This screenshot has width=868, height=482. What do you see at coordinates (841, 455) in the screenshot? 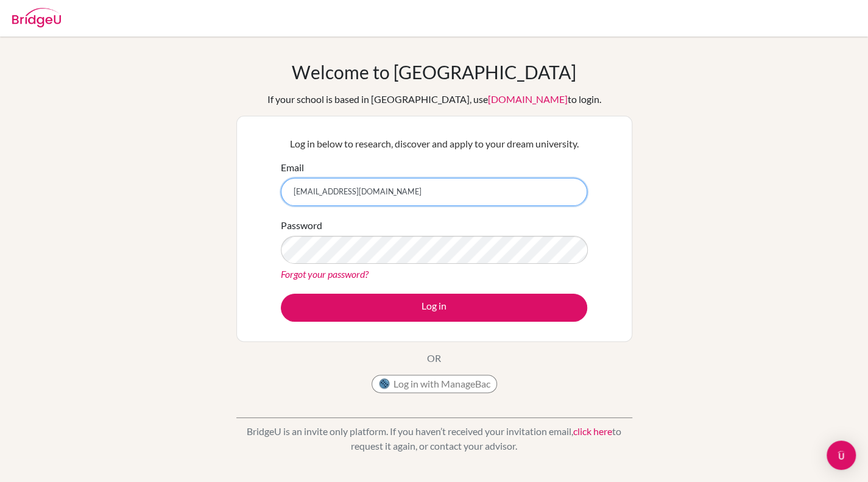
I see `div: Open Intercom Messenger` at bounding box center [841, 455].